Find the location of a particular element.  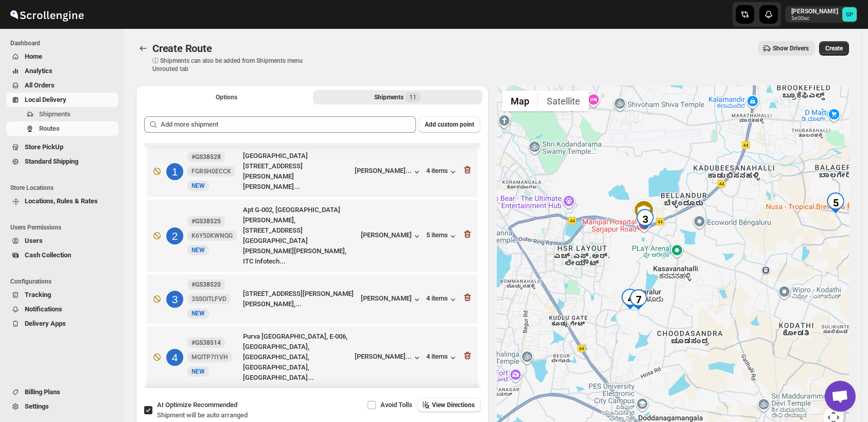

button: Delivery Apps is located at coordinates (62, 324).